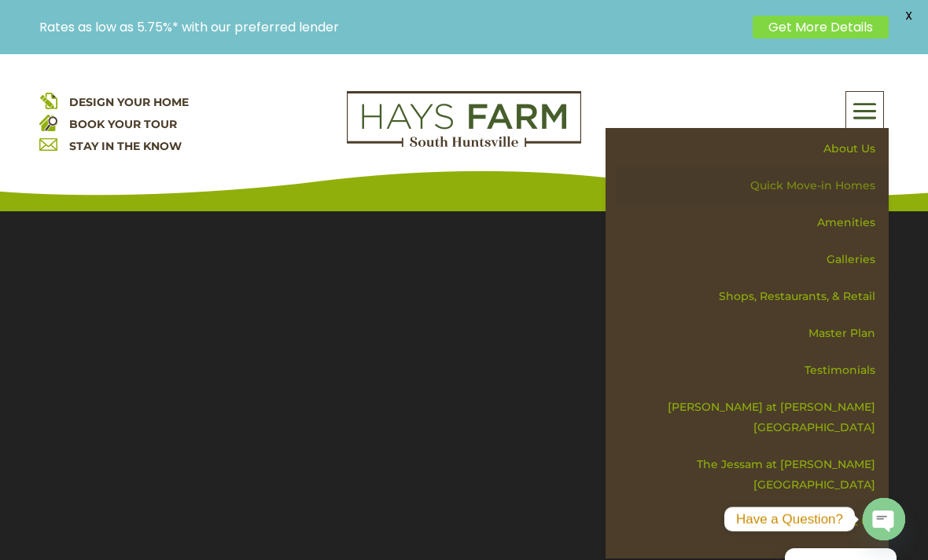 The image size is (928, 560). Describe the element at coordinates (129, 102) in the screenshot. I see `a: DESIGN YOUR HOME` at that location.